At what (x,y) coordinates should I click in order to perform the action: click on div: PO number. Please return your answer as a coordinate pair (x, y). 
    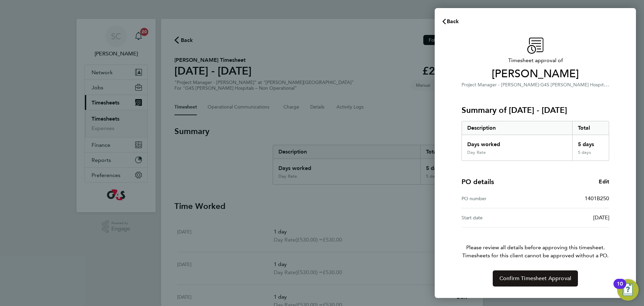
    Looking at the image, I should click on (498, 199).